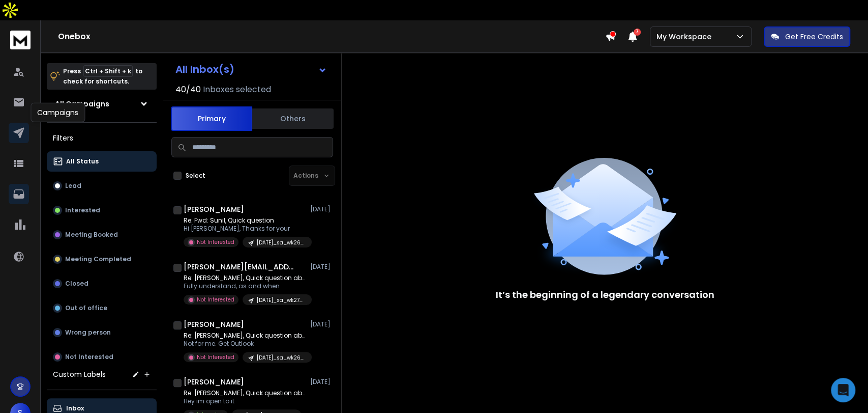  Describe the element at coordinates (108, 71) in the screenshot. I see `span: Ctrl + Shift + k` at that location.